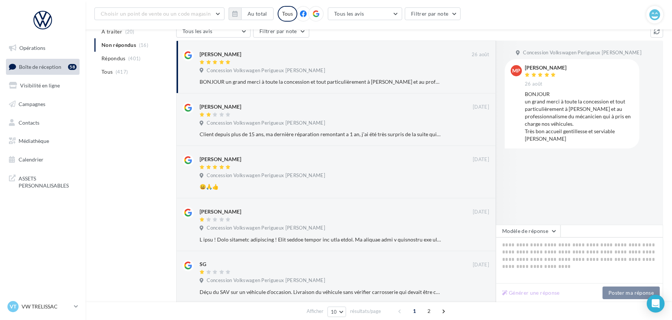  What do you see at coordinates (656, 303) in the screenshot?
I see `div: Open Intercom Messenger` at bounding box center [656, 303].